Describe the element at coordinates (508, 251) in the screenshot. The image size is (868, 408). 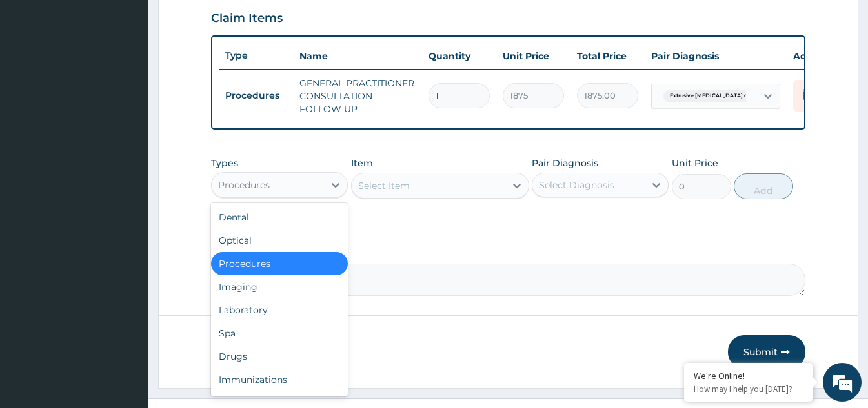
I see `label: Comment` at that location.